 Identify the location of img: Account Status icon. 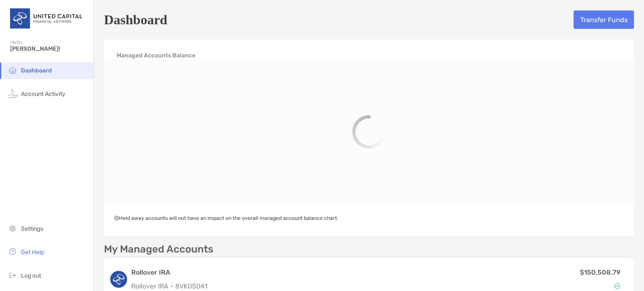
(617, 286).